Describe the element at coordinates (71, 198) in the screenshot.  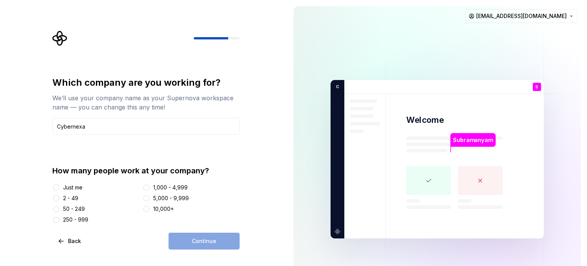
I see `div: 2 - 49` at that location.